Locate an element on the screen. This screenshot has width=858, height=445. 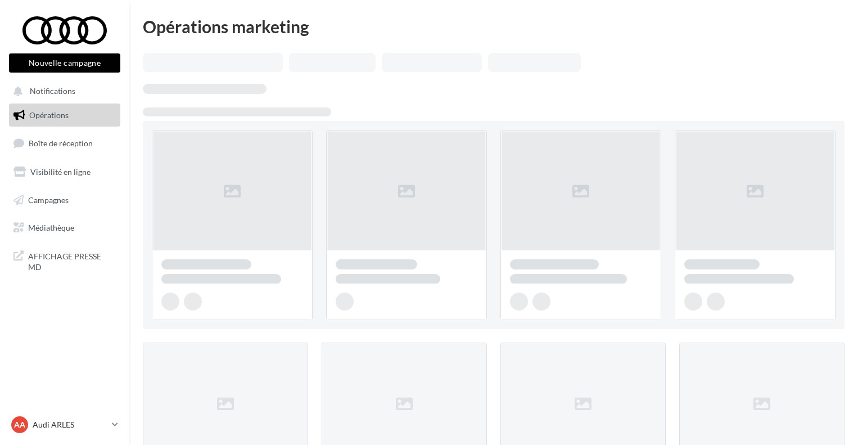
div: Opérations marketing is located at coordinates (494, 26).